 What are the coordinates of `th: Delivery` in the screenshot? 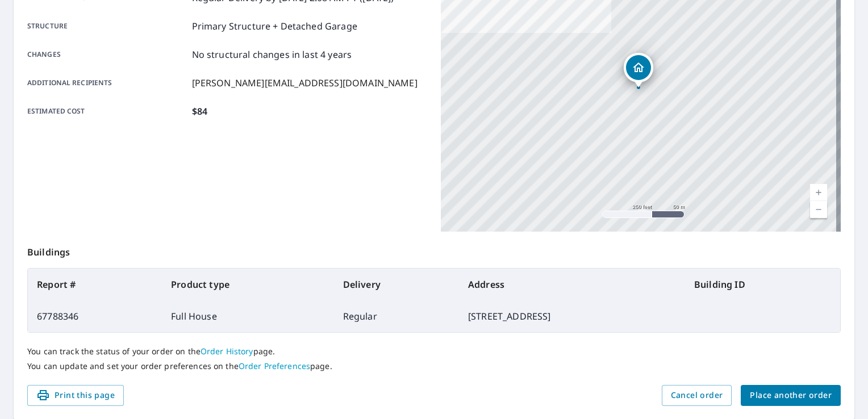 It's located at (397, 284).